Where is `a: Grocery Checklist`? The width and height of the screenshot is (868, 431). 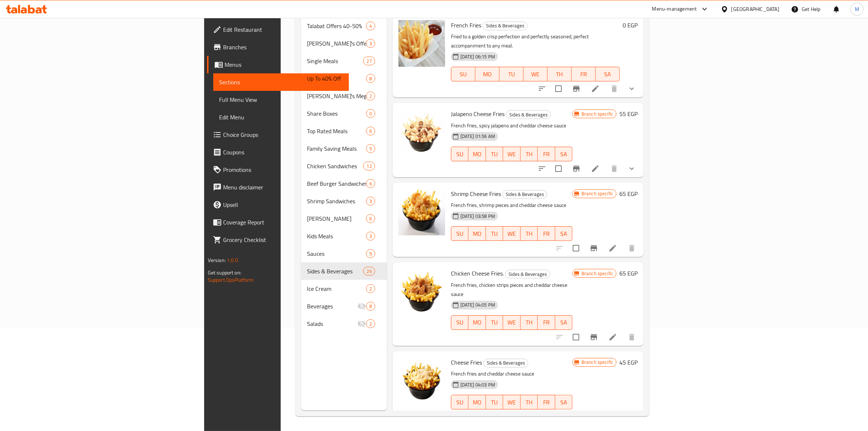 a: Grocery Checklist is located at coordinates (278, 239).